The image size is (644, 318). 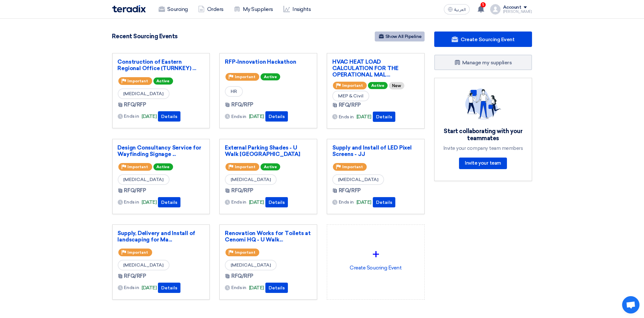 I want to click on a: HVAC HEAT LOAD CALCULATION FOR THE OPERATIONAL MAL..., so click(x=376, y=68).